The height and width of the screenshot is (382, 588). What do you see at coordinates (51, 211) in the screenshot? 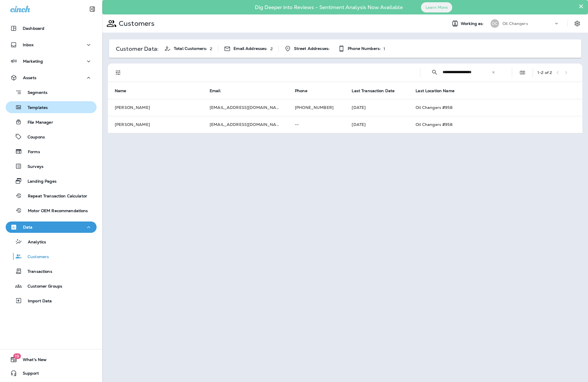
I see `button: Motor OEM Recommendations` at bounding box center [51, 211].